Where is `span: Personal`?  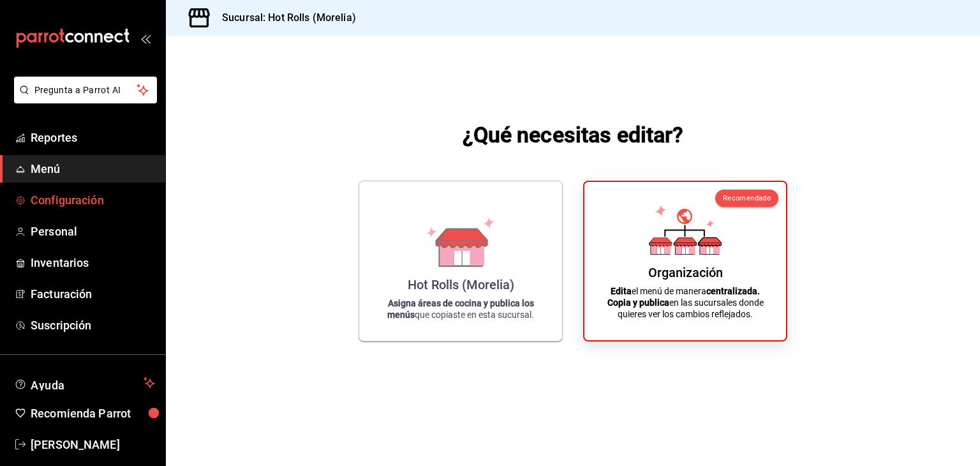 span: Personal is located at coordinates (92, 231).